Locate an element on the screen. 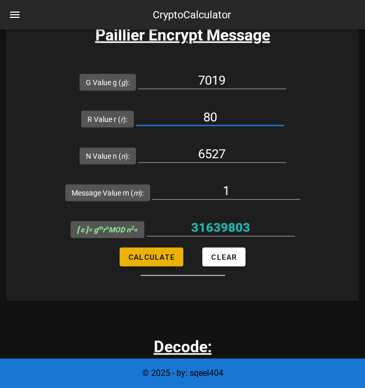 The height and width of the screenshot is (388, 365). i: r is located at coordinates (122, 119).